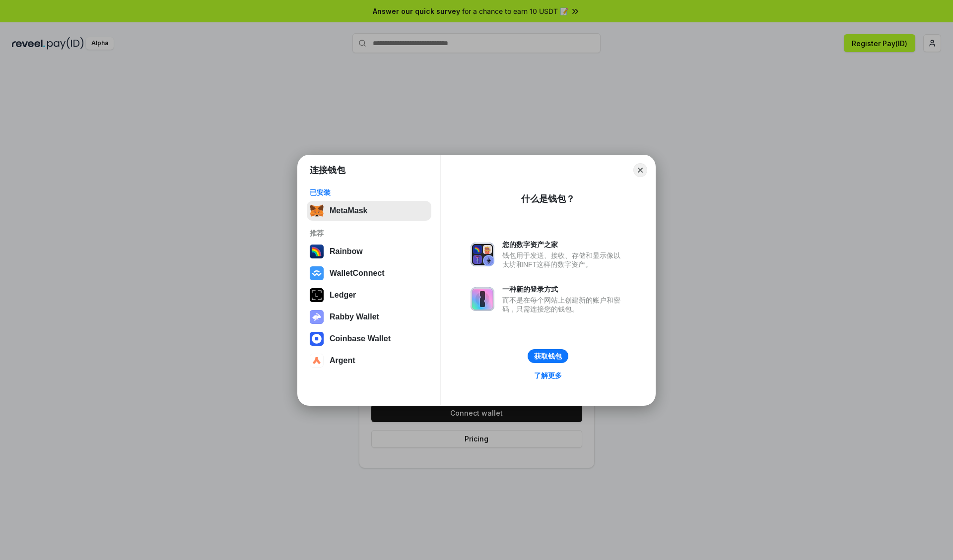 This screenshot has height=560, width=953. Describe the element at coordinates (369, 211) in the screenshot. I see `button: MetaMask` at that location.